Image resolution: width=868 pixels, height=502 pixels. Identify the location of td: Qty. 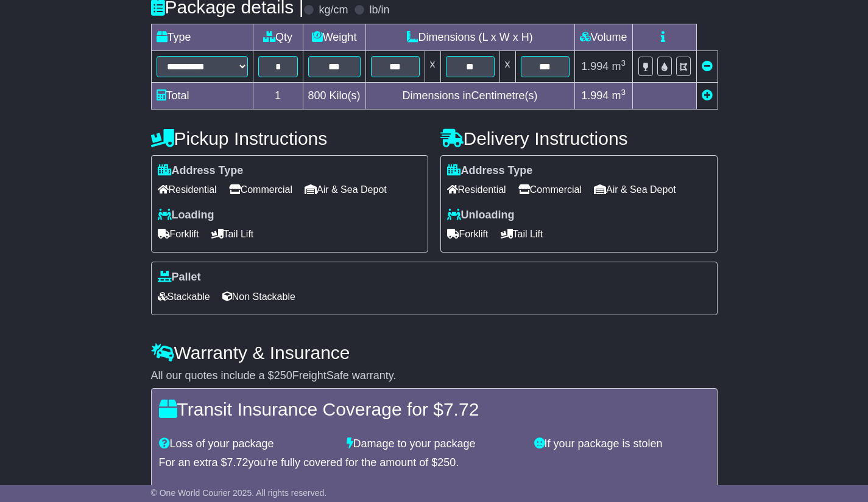
(278, 38).